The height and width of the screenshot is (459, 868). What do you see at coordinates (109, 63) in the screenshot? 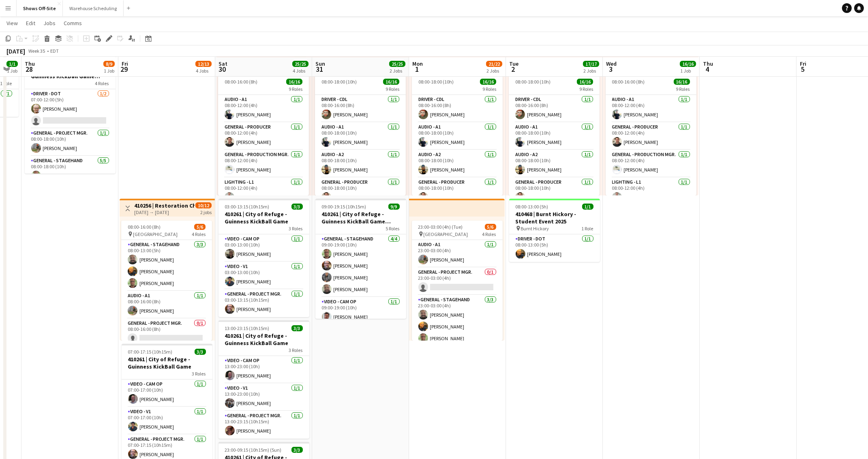
I see `span: 8/9` at bounding box center [109, 63].